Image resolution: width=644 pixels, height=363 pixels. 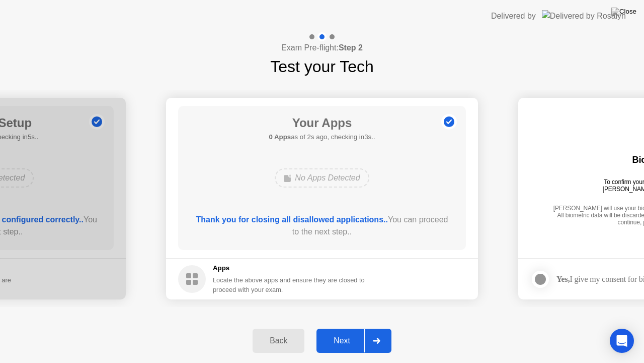 What do you see at coordinates (342, 341) in the screenshot?
I see `div: Next` at bounding box center [342, 341].